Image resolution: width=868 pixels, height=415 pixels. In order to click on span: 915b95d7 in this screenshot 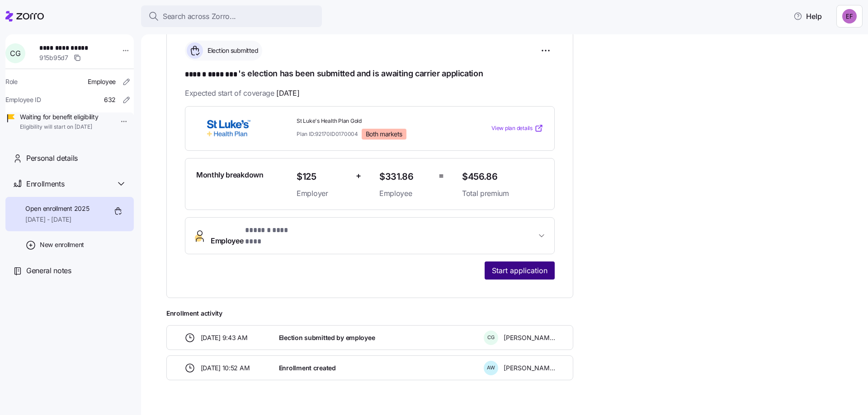, I will do `click(54, 58)`.